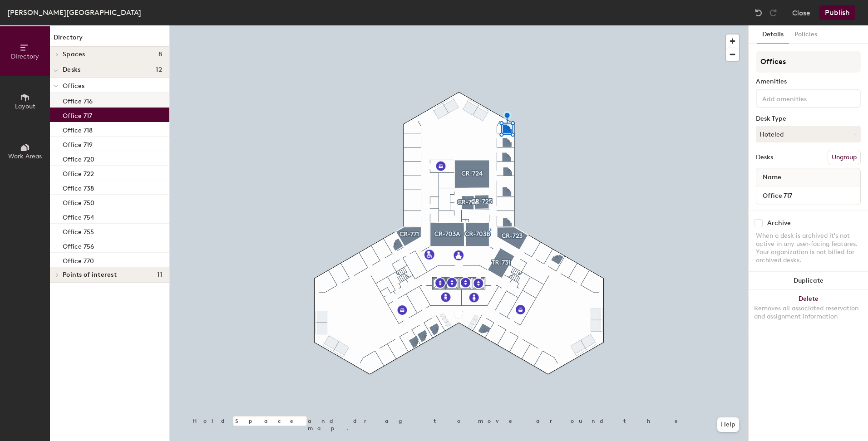 The width and height of the screenshot is (868, 441). Describe the element at coordinates (78, 201) in the screenshot. I see `p: Office 750` at that location.